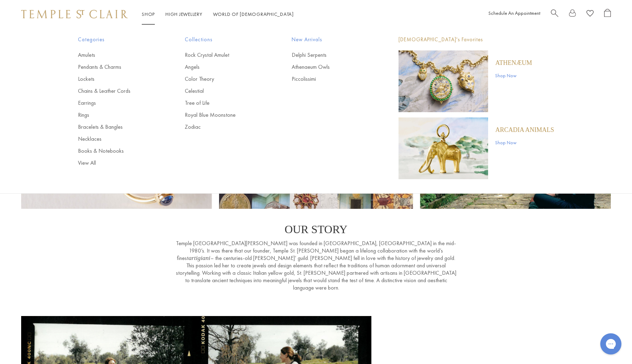 The width and height of the screenshot is (632, 364). Describe the element at coordinates (224, 115) in the screenshot. I see `a: Royal Blue Moonstone` at that location.